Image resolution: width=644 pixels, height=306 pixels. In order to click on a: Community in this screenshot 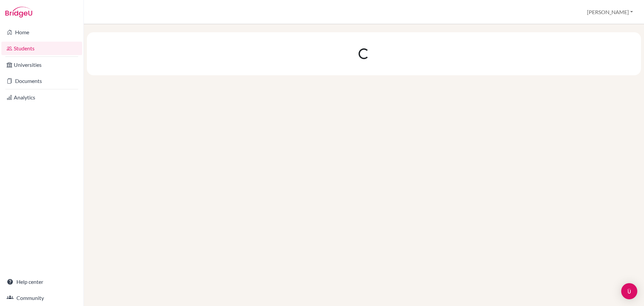, I will do `click(42, 298)`.